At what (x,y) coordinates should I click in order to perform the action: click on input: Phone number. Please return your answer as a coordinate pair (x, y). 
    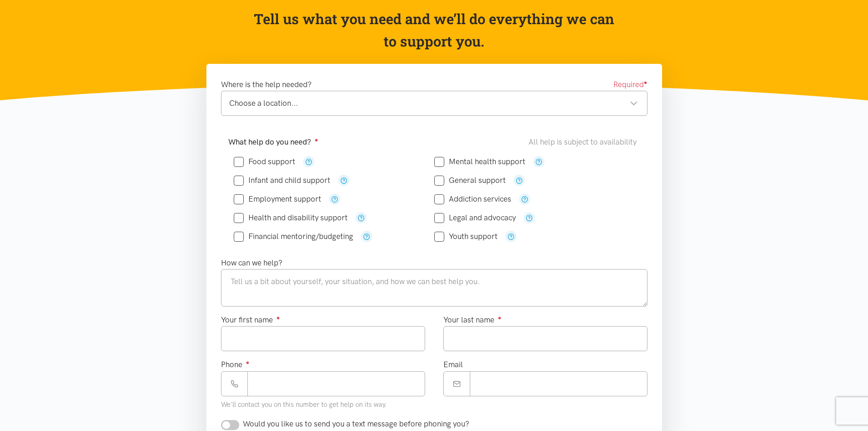
    Looking at the image, I should click on (336, 383).